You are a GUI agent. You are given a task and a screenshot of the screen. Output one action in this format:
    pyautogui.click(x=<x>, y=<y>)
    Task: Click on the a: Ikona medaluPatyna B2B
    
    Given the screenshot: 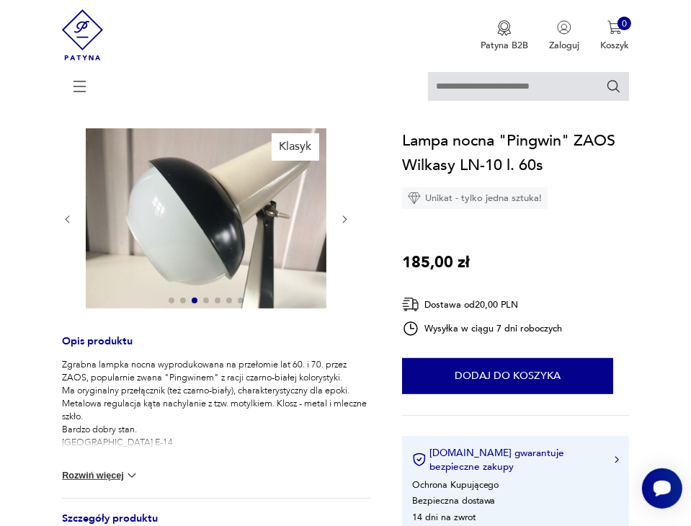 What is the action you would take?
    pyautogui.click(x=504, y=36)
    